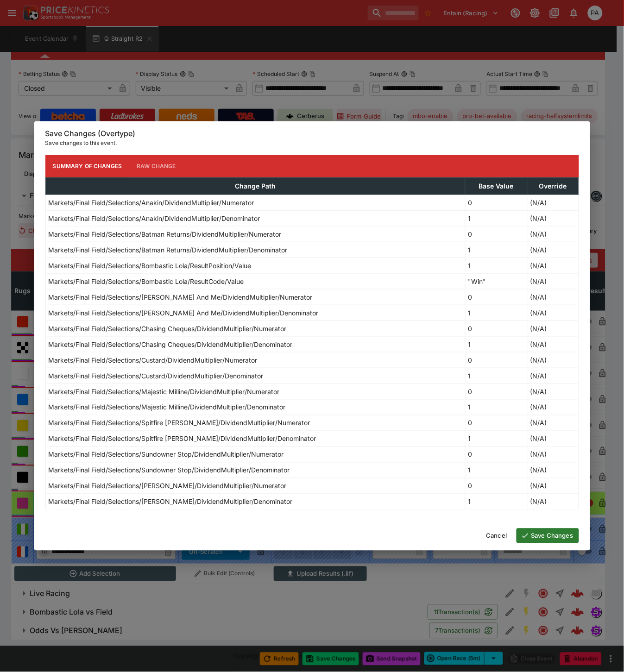 Image resolution: width=624 pixels, height=672 pixels. Describe the element at coordinates (154, 218) in the screenshot. I see `p: Markets/Final Field/Selections/Anakin/DividendMultiplier/Denominator` at that location.